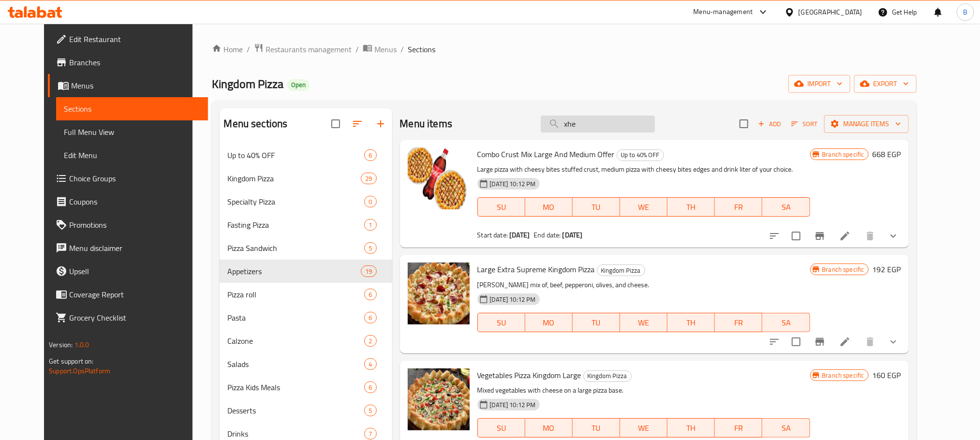 This screenshot has height=440, width=980. What do you see at coordinates (296, 295) in the screenshot?
I see `span: Pizza roll` at bounding box center [296, 295].